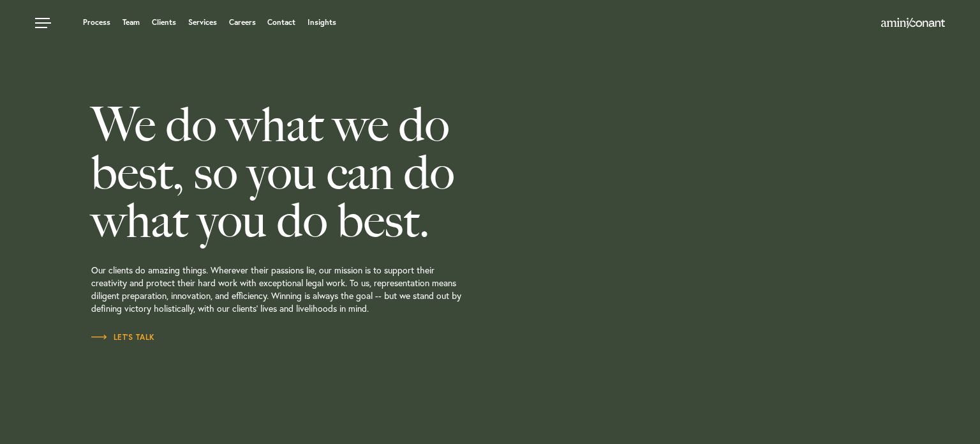 This screenshot has width=980, height=444. What do you see at coordinates (326, 288) in the screenshot?
I see `p: Our clients do amazing things. Wherever their passions lie, our mission is to support their creat...` at bounding box center [326, 288].